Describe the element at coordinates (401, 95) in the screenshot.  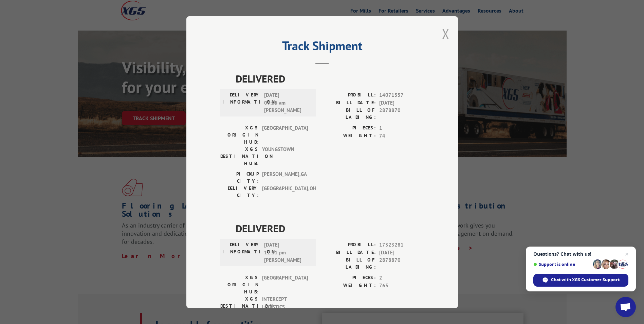
I see `span: 14071557` at that location.